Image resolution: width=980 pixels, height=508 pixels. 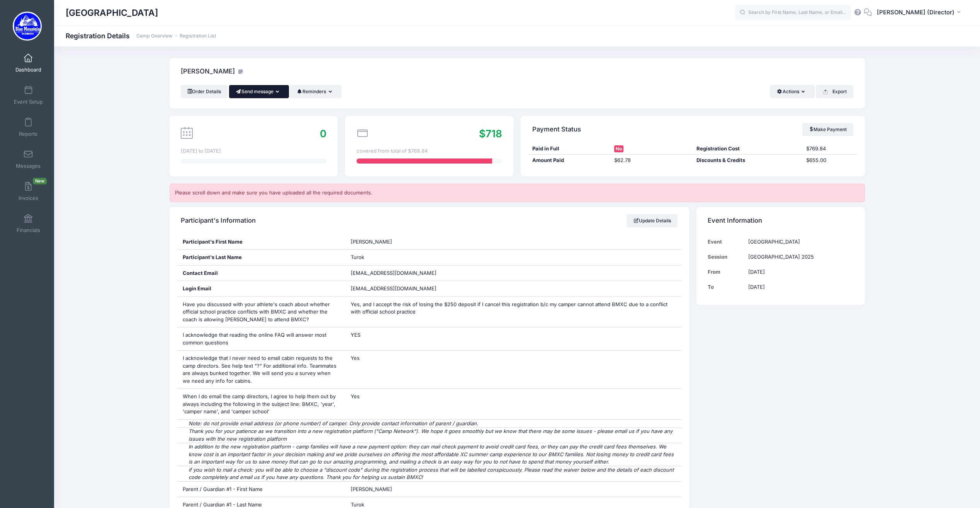 I want to click on td: Session, so click(x=726, y=257).